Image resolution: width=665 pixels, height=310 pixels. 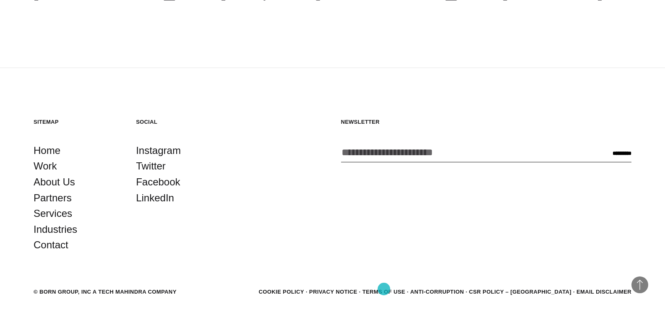 What do you see at coordinates (51, 245) in the screenshot?
I see `a: Contact` at bounding box center [51, 245].